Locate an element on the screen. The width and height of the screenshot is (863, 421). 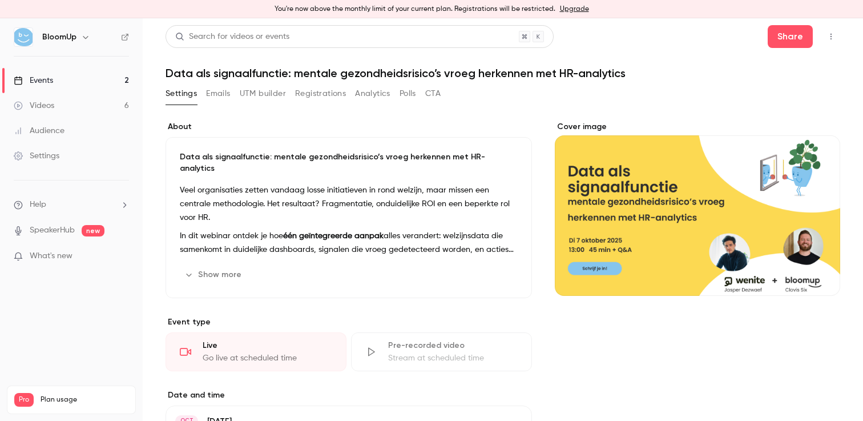
span: Help is located at coordinates (38, 204).